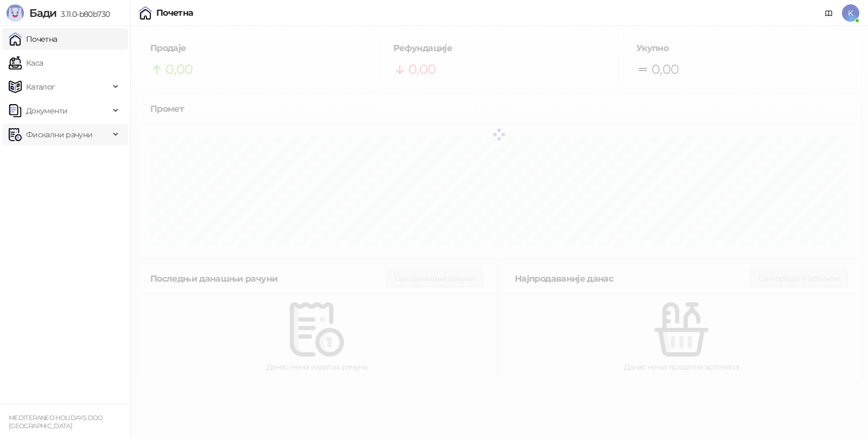 The width and height of the screenshot is (868, 439). What do you see at coordinates (851, 13) in the screenshot?
I see `span: K` at bounding box center [851, 13].